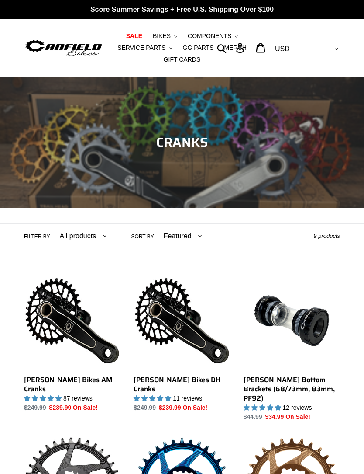  Describe the element at coordinates (198, 48) in the screenshot. I see `a: GG PARTS` at that location.